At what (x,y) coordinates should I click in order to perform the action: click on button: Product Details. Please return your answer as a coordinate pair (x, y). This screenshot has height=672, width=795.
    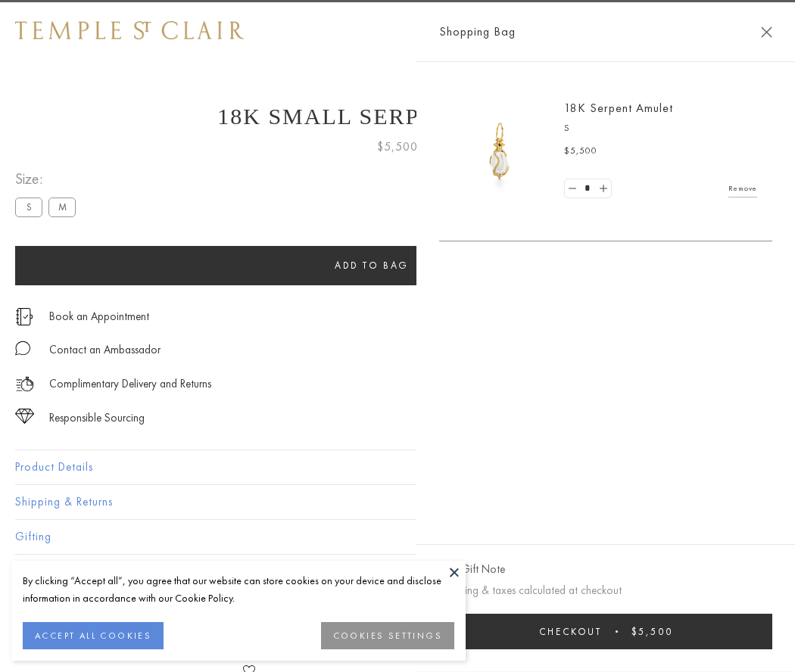
    Looking at the image, I should click on (398, 466).